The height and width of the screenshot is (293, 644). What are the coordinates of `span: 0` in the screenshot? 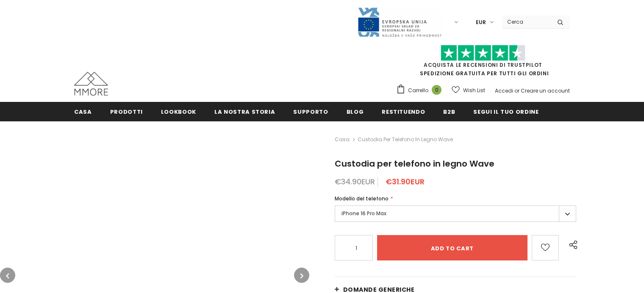 It's located at (436, 90).